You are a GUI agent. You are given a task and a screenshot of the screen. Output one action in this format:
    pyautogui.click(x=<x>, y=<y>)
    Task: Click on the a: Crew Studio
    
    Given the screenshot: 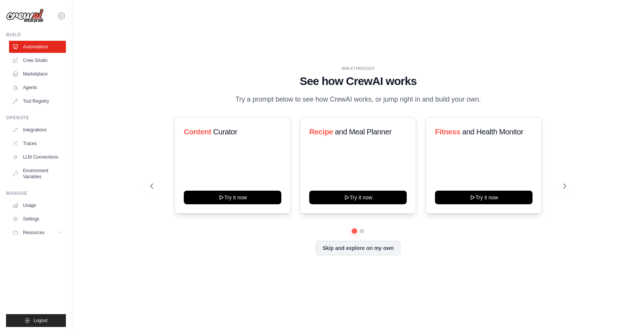 What is the action you would take?
    pyautogui.click(x=37, y=61)
    